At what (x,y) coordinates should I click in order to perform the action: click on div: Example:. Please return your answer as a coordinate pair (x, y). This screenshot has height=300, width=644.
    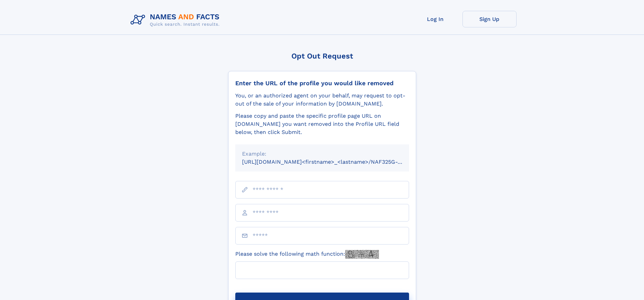
    Looking at the image, I should click on (322, 154).